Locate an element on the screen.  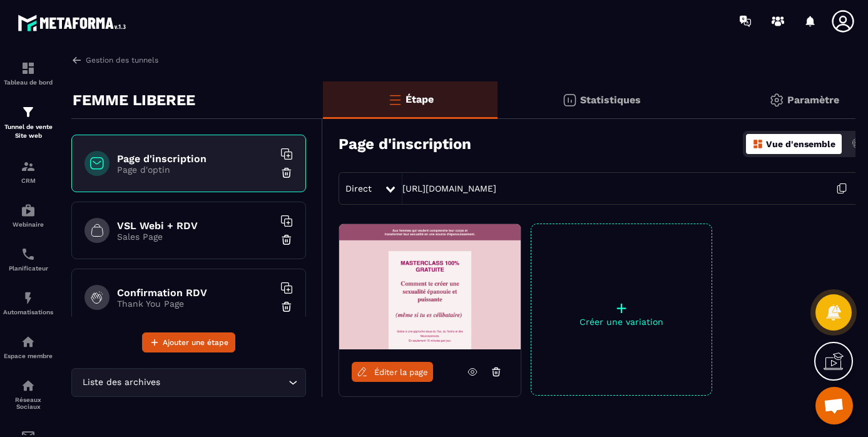
a: Éditer la page is located at coordinates (392, 372).